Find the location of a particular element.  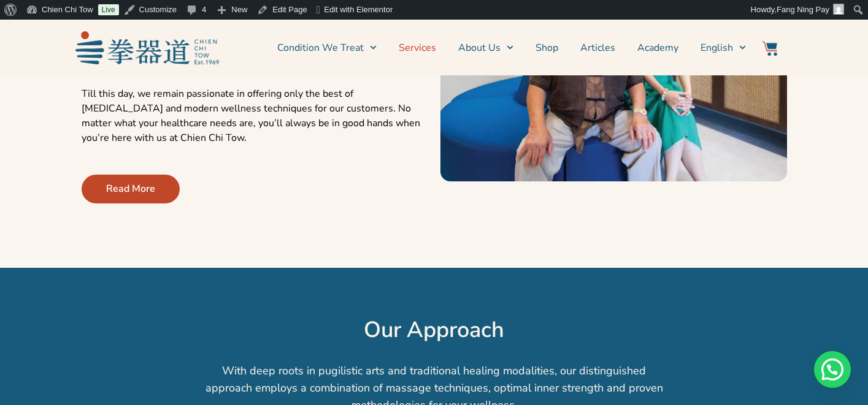

a: Live is located at coordinates (109, 10).